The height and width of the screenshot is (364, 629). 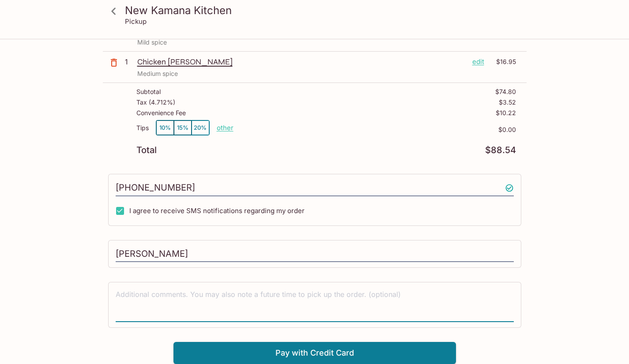 I want to click on p: $74.80, so click(x=506, y=91).